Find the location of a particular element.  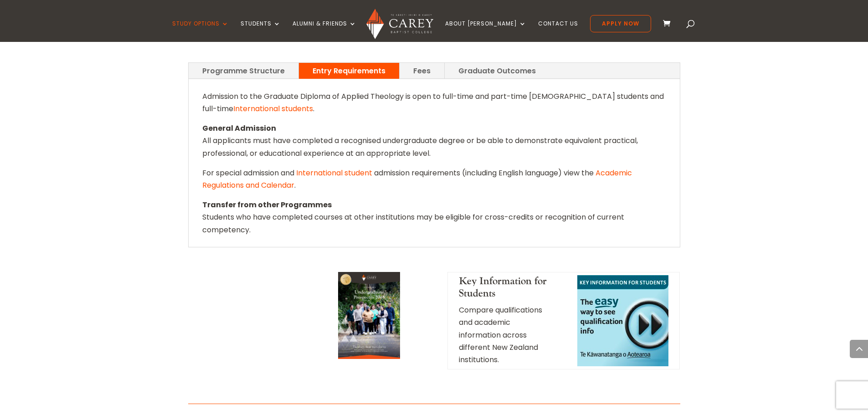

a: Programme Structure is located at coordinates (243, 71).